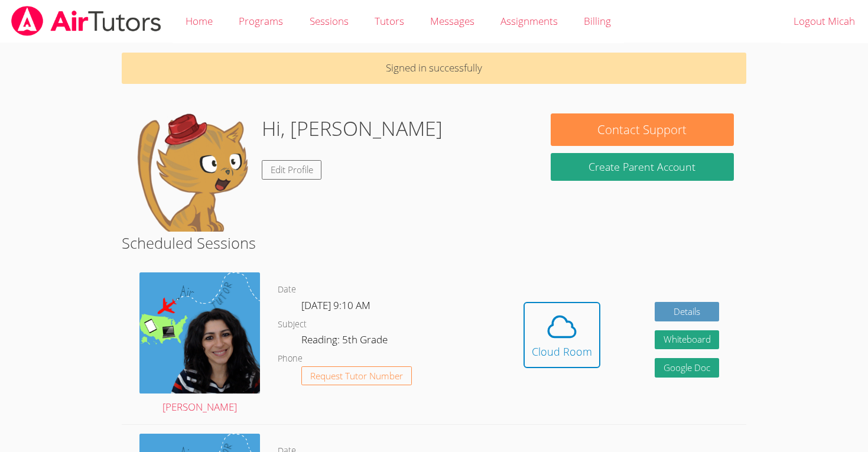  Describe the element at coordinates (562, 335) in the screenshot. I see `button: Cloud Room` at that location.